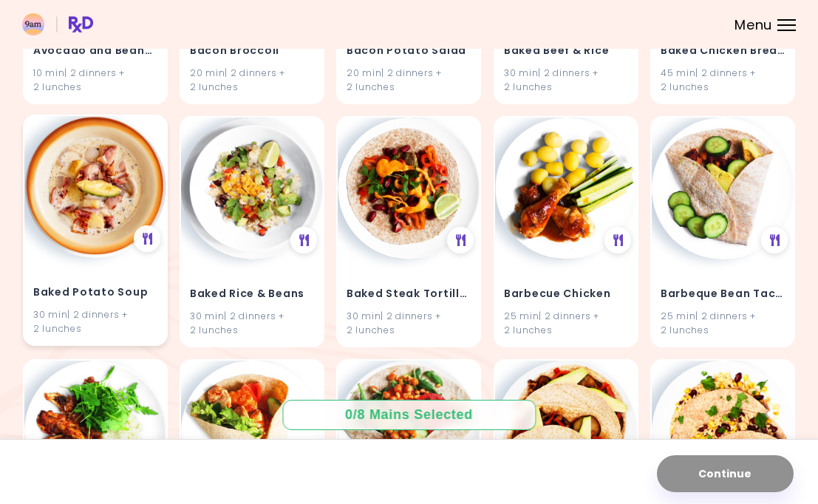 Image resolution: width=818 pixels, height=504 pixels. I want to click on img: RxDiet, so click(58, 24).